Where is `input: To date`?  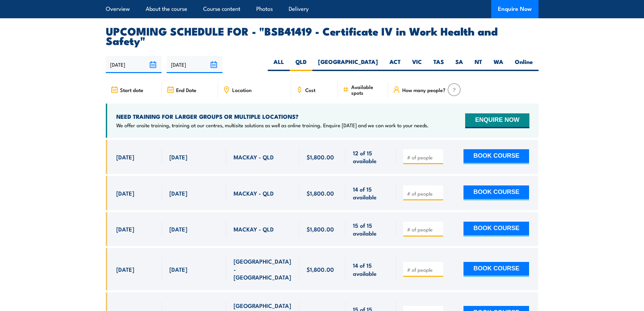 input: To date is located at coordinates (195, 64).